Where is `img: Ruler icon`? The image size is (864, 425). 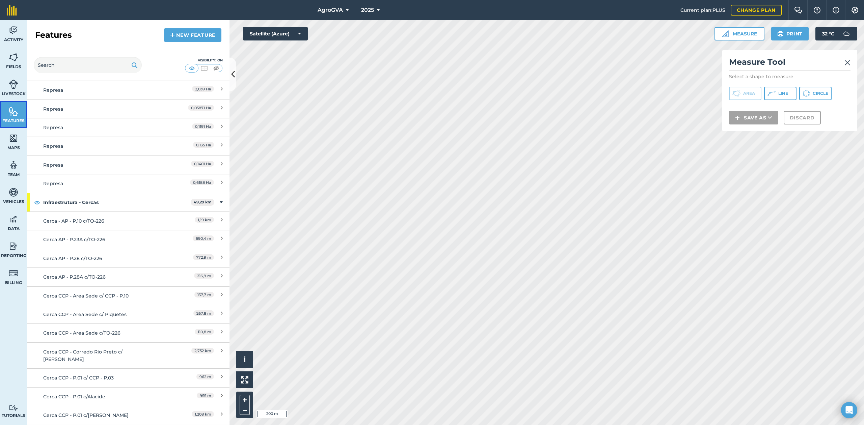
img: Ruler icon is located at coordinates (725, 34).